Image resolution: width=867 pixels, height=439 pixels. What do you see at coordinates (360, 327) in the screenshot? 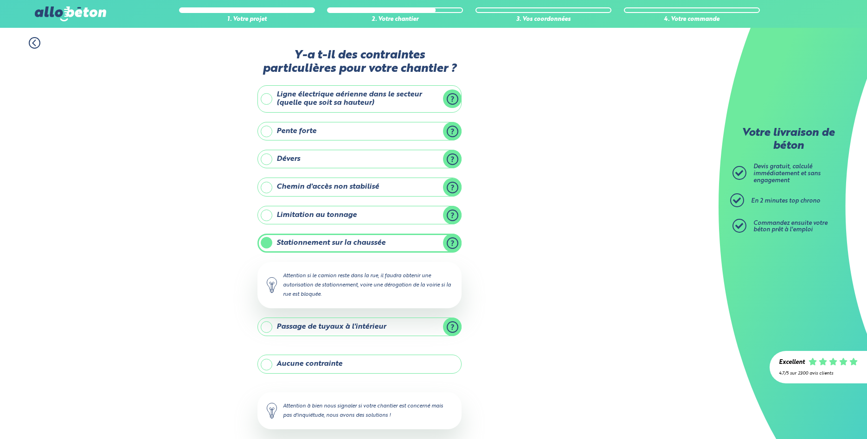
I see `label: Passage de tuyaux à l'intérieur` at bounding box center [360, 327].